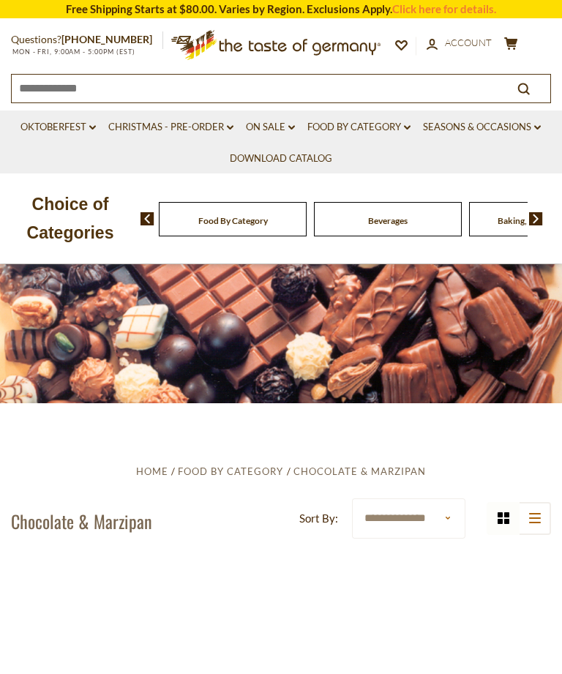 The image size is (562, 674). I want to click on a: Download Catalog, so click(281, 159).